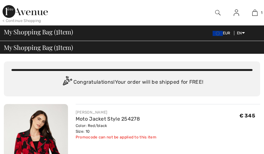 This screenshot has width=264, height=154. Describe the element at coordinates (107, 119) in the screenshot. I see `a: Moto Jacket Style 254278` at that location.